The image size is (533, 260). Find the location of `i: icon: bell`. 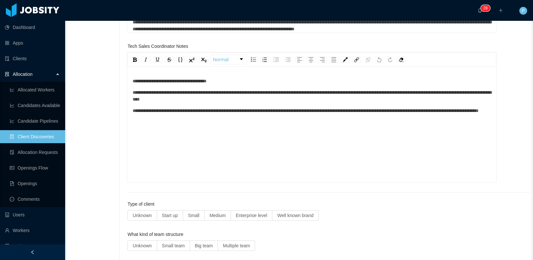

i: icon: bell is located at coordinates (480, 10).